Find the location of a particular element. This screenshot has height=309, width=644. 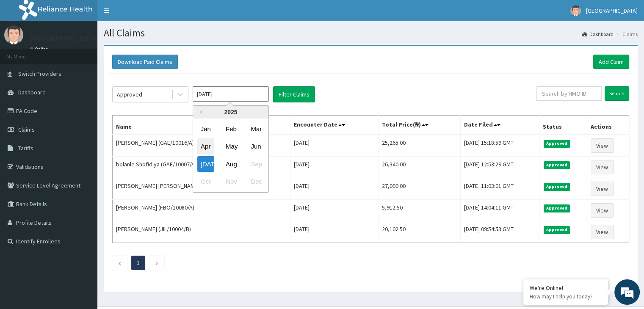

td: 27,090.00 is located at coordinates (420, 189).